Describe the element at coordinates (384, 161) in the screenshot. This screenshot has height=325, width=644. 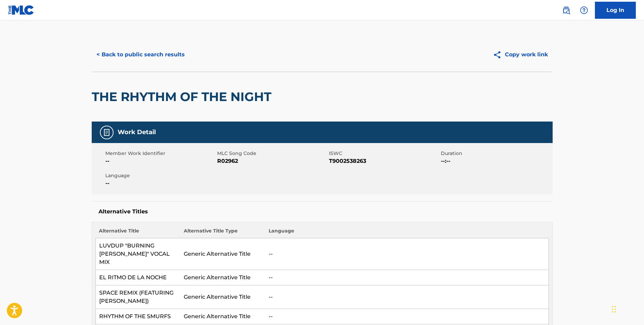
I see `span: T9002538263` at that location.